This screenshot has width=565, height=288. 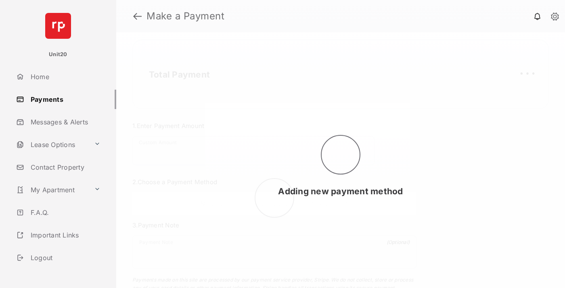 What do you see at coordinates (65, 258) in the screenshot?
I see `a: Logout` at bounding box center [65, 258].